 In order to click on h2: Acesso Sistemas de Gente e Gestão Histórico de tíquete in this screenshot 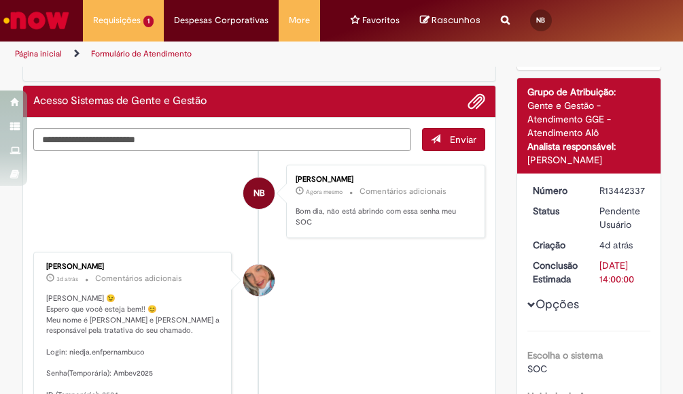, I will do `click(120, 101)`.